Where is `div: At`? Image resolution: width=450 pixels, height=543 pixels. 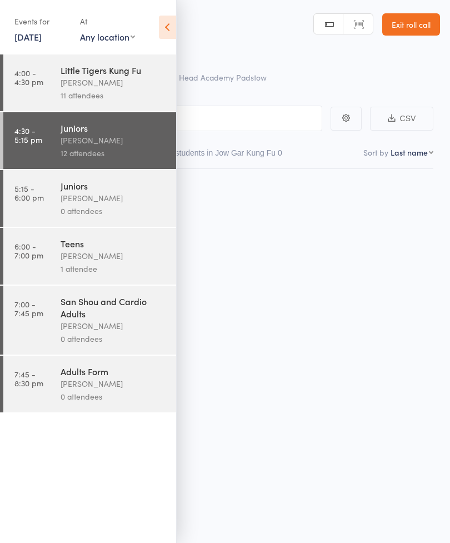
div: At is located at coordinates (107, 21).